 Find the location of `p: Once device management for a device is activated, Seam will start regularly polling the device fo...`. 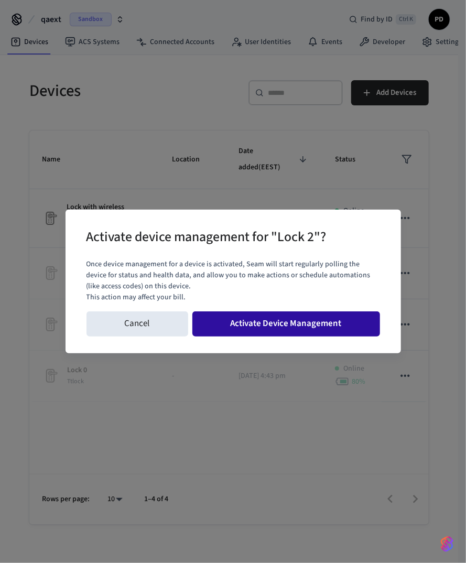

p: Once device management for a device is activated, Seam will start regularly polling the device fo... is located at coordinates (233, 275).